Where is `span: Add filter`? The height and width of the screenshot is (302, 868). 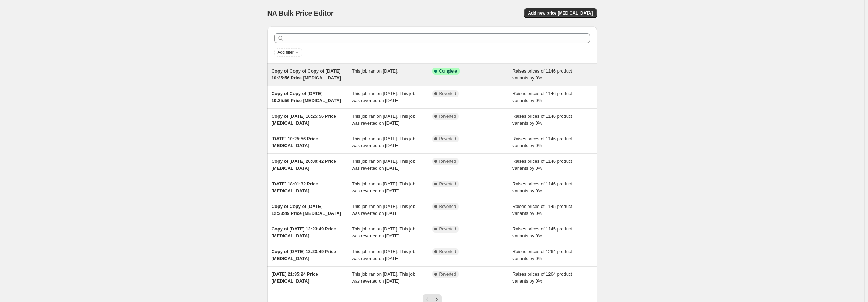 span: Add filter is located at coordinates (286, 53).